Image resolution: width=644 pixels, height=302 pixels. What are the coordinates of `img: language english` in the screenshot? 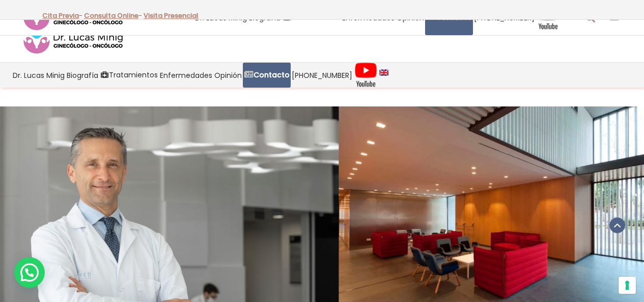 It's located at (384, 72).